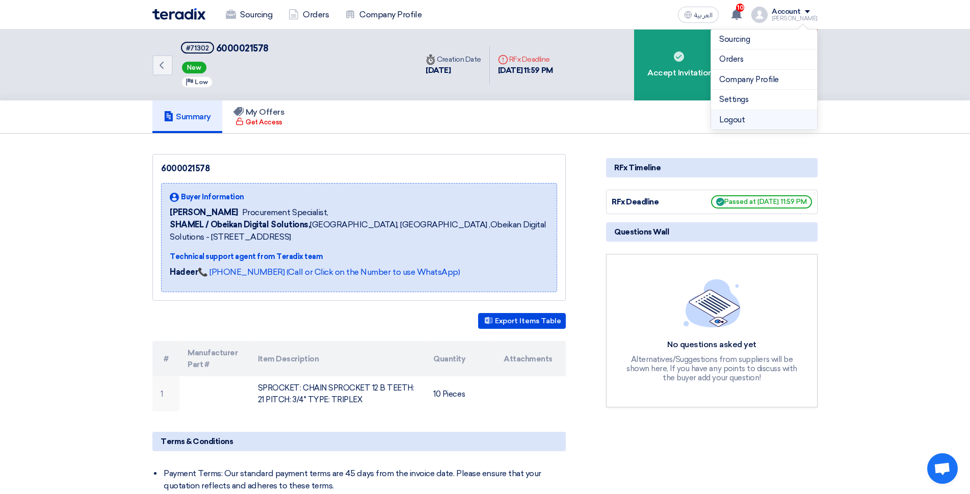 The image size is (970, 494). What do you see at coordinates (259, 117) in the screenshot?
I see `a: My Offers Get Access` at bounding box center [259, 117].